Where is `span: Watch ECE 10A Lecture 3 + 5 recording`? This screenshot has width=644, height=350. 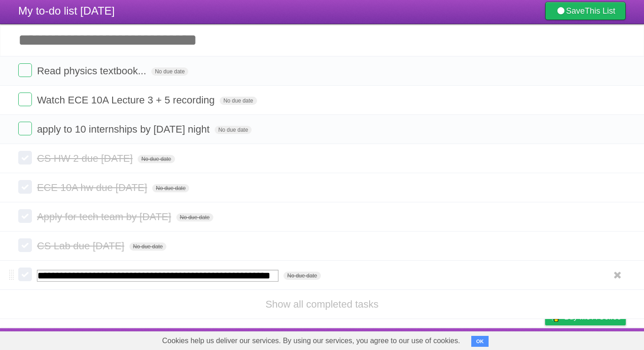
span: Watch ECE 10A Lecture 3 + 5 recording is located at coordinates (127, 100).